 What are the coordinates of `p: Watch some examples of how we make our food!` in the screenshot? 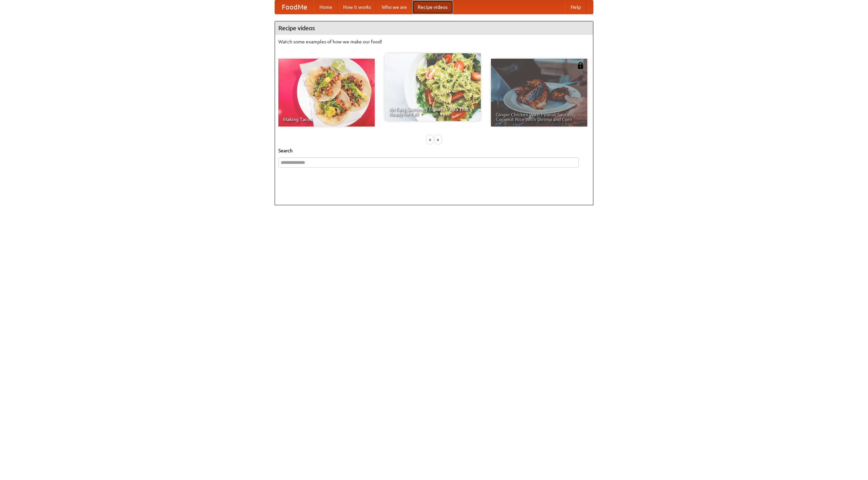 It's located at (434, 42).